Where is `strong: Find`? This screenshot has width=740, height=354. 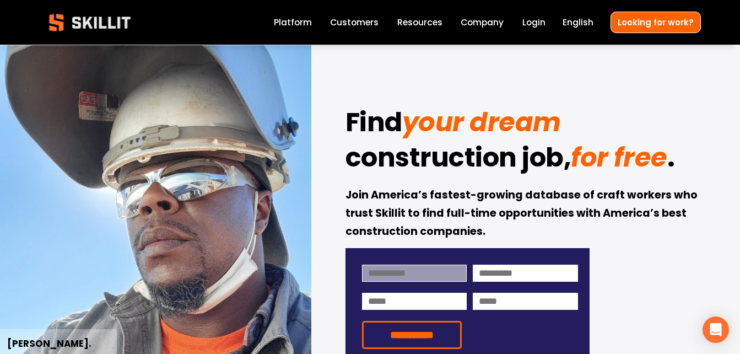 strong: Find is located at coordinates (373, 124).